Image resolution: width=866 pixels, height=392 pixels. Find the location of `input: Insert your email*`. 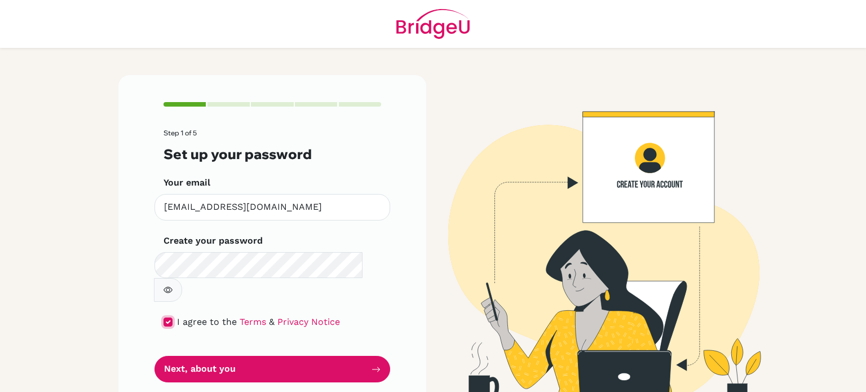

input: Insert your email* is located at coordinates (272, 207).